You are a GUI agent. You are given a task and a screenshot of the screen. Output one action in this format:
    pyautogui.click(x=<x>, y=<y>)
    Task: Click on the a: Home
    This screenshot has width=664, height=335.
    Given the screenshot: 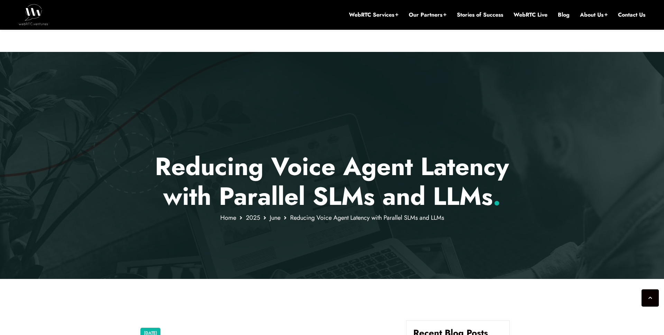 What is the action you would take?
    pyautogui.click(x=228, y=218)
    